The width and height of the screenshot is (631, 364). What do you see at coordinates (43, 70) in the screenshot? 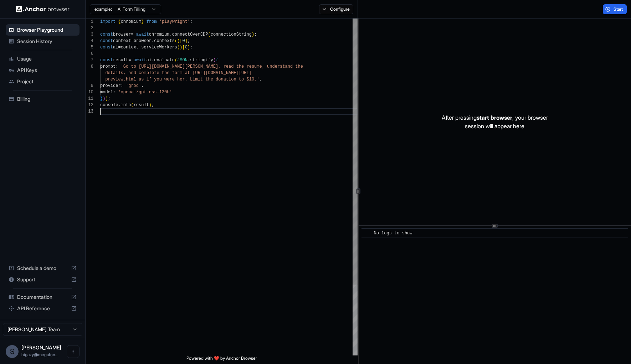
I see `div: API Keys` at bounding box center [43, 70].